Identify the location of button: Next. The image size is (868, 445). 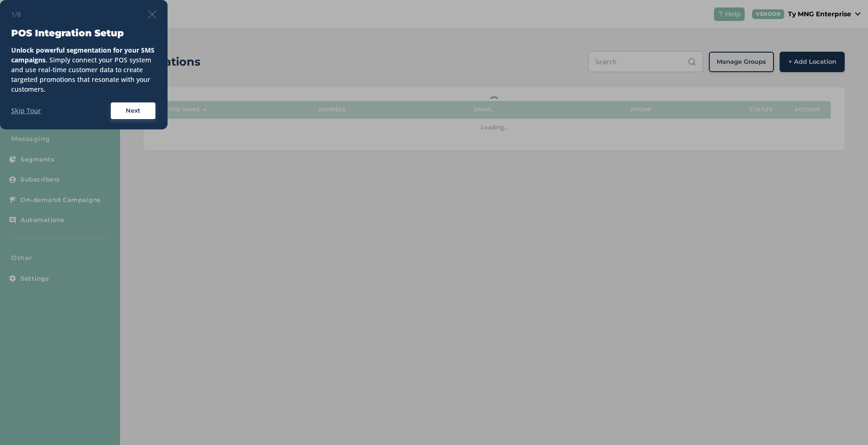
(133, 111).